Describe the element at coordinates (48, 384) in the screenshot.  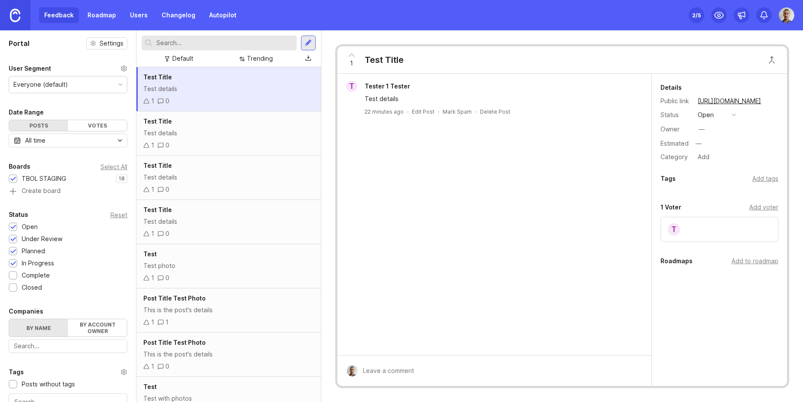
I see `div: Posts without tags` at that location.